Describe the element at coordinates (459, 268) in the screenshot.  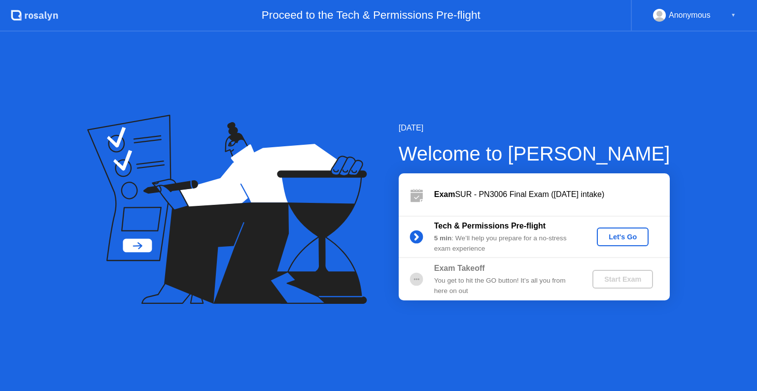
I see `b: Exam Takeoff` at that location.